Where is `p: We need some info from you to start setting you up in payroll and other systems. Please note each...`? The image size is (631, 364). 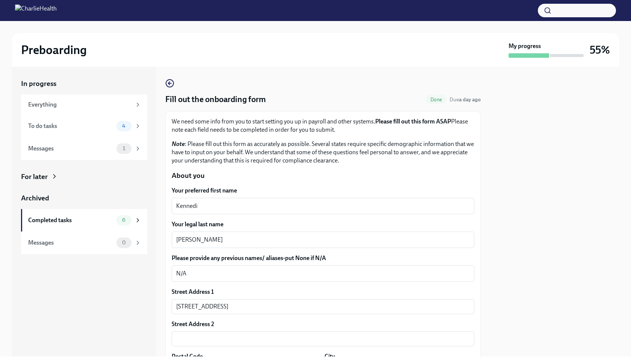 p: We need some info from you to start setting you up in payroll and other systems. Please note each... is located at coordinates (323, 126).